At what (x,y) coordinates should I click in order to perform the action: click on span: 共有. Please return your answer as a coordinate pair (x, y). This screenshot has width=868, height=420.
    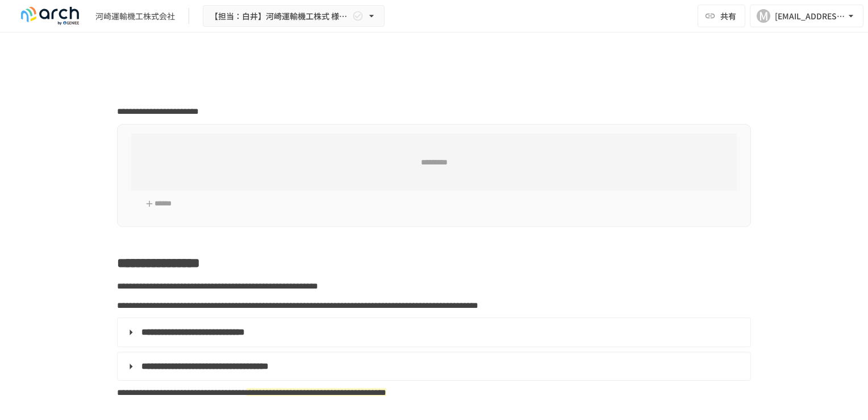
    Looking at the image, I should click on (729, 16).